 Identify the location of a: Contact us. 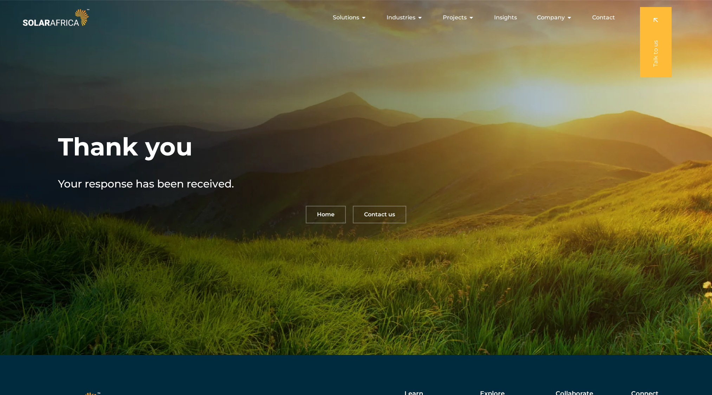
(380, 214).